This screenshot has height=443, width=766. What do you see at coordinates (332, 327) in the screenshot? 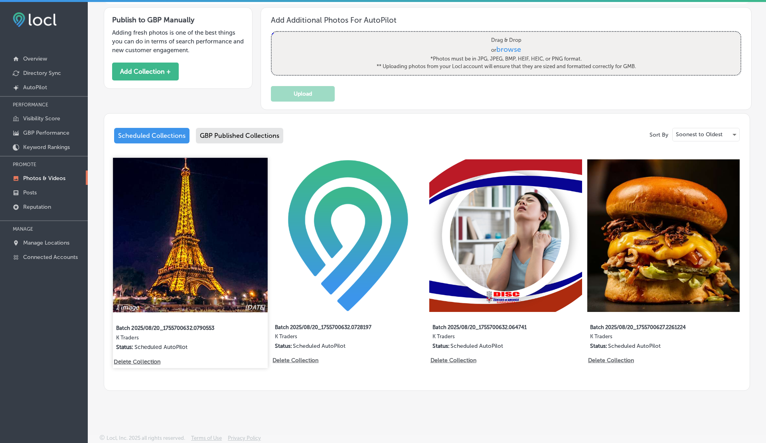
I see `label: Batch 2025/08/20_1755700632.0728197` at bounding box center [332, 327].